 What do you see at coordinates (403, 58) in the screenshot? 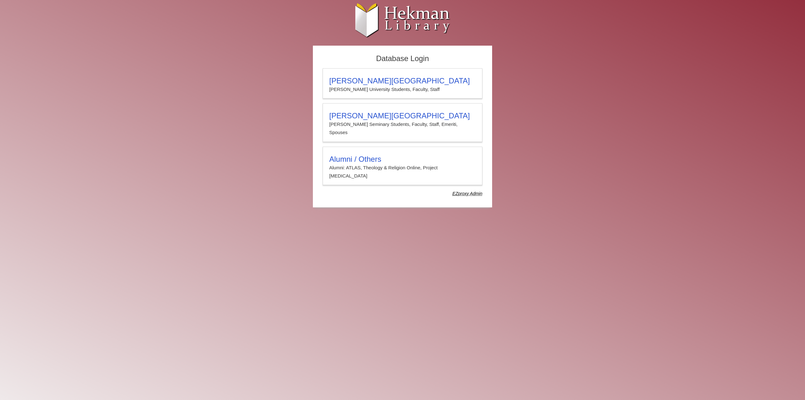
I see `h2: Database Login` at bounding box center [403, 58].